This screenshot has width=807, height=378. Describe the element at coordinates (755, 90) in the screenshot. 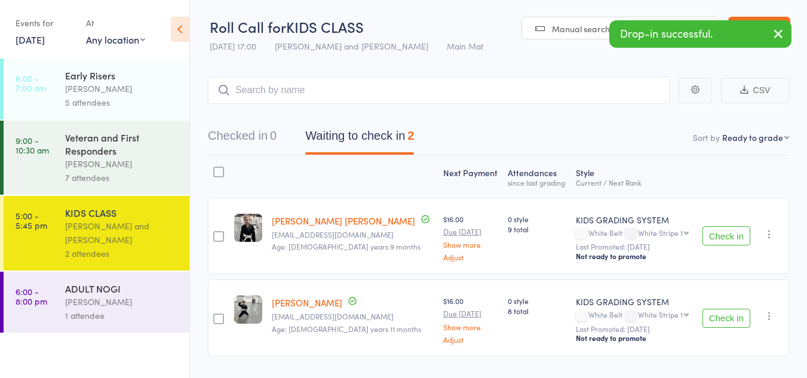

I see `button: CSV` at that location.